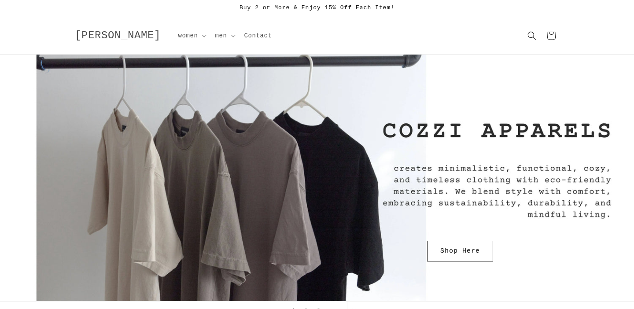 Image resolution: width=634 pixels, height=309 pixels. I want to click on span: Buy 2 or More & Enjoy 15% Off Each Item!, so click(317, 7).